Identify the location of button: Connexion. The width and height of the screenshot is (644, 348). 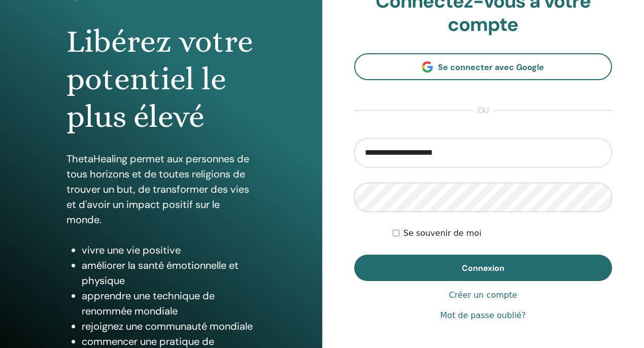
(483, 268).